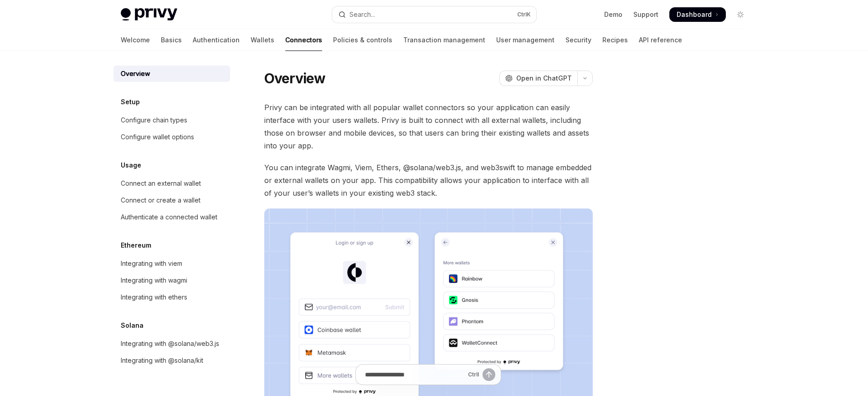 The height and width of the screenshot is (396, 868). I want to click on a: Connect an external wallet, so click(172, 183).